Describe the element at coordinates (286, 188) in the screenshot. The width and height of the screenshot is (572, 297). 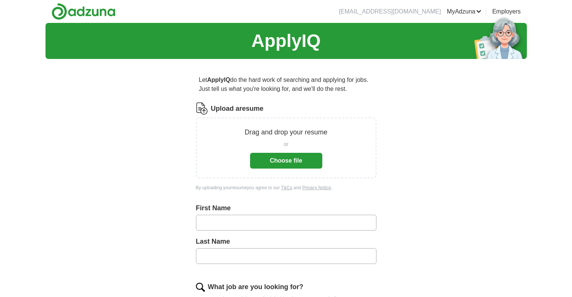
I see `a: T&Cs` at that location.